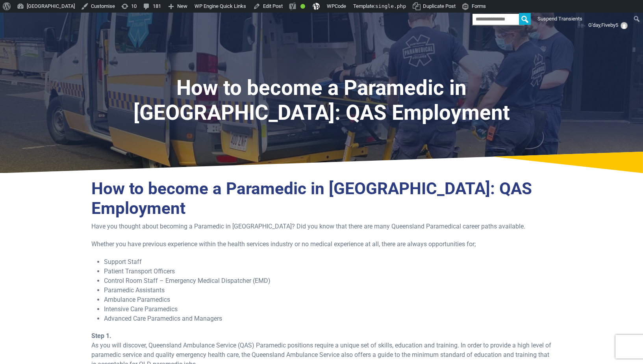 The height and width of the screenshot is (364, 643). I want to click on li: Paramedic Assistants, so click(328, 290).